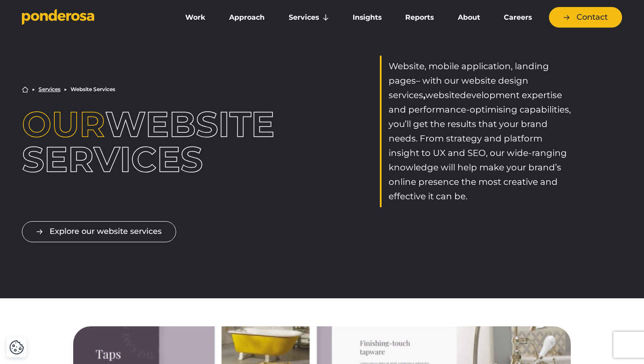 This screenshot has width=644, height=364. What do you see at coordinates (478, 167) in the screenshot?
I see `span: From strategy and platform insight to UX and SEO, our wide-ranging knowledge will help make your ...` at bounding box center [478, 167].